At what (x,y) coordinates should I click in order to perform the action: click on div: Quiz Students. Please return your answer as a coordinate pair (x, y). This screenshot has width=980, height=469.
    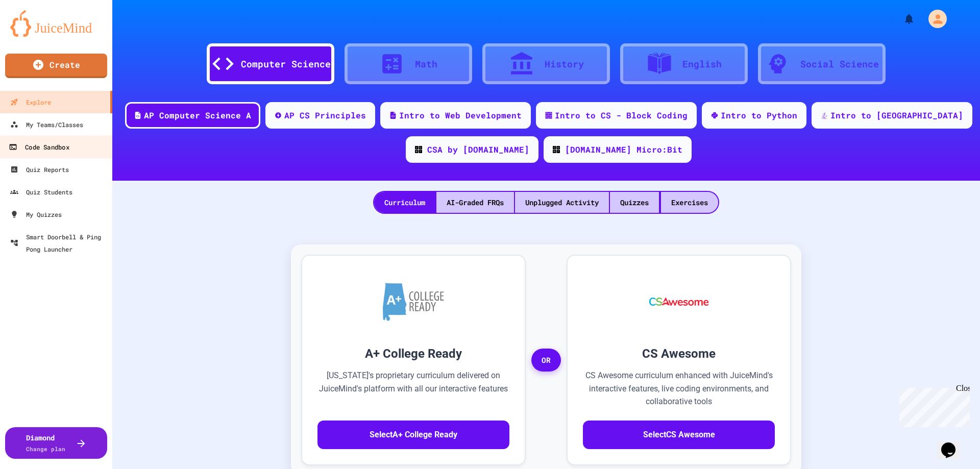
    Looking at the image, I should click on (42, 192).